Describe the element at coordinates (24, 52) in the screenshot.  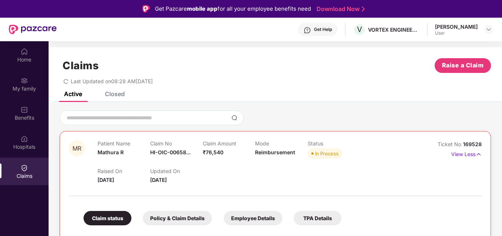
I see `img: svg+xml;base64,PHN2ZyBpZD0iSG9tZSIgeG1sbnM9Imh0dHA6Ly93d3cudzMub3JnLzIwMDAvc3ZnIiB3aWR0aD0iMjAiIG...` at that location.